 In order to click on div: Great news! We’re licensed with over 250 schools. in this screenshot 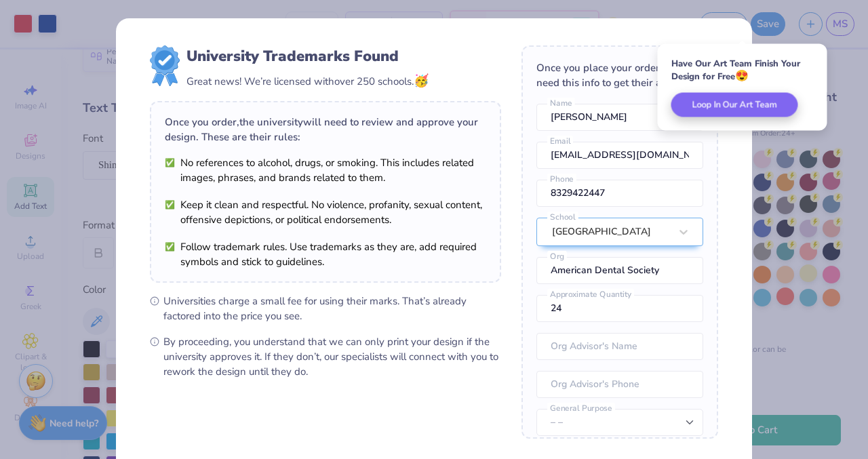, I will do `click(308, 80)`.